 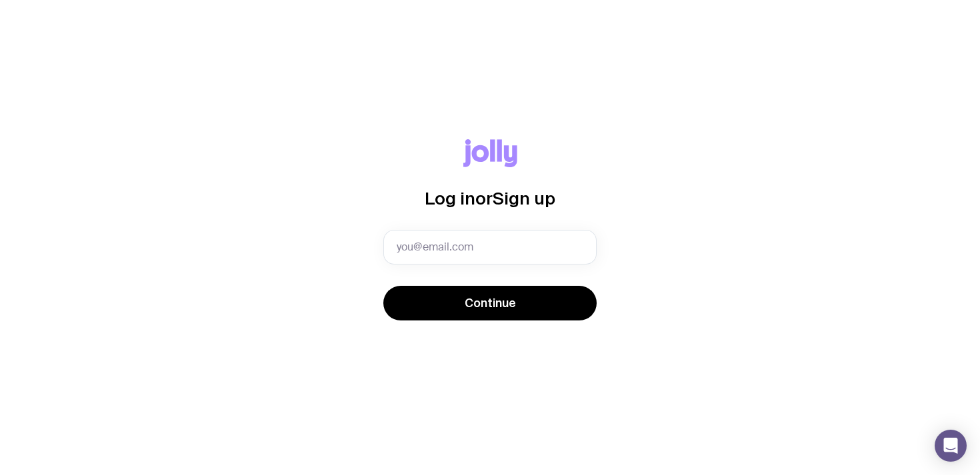 What do you see at coordinates (484, 197) in the screenshot?
I see `span: or` at bounding box center [484, 197].